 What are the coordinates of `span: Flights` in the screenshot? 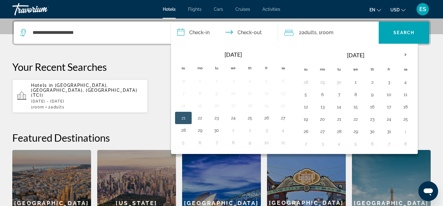 It's located at (195, 9).